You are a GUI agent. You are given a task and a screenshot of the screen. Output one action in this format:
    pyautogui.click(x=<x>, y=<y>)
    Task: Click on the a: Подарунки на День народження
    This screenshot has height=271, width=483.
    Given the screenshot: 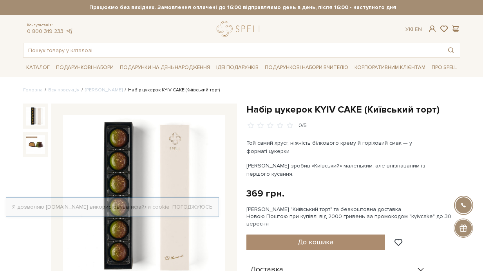 What is the action you would take?
    pyautogui.click(x=165, y=67)
    